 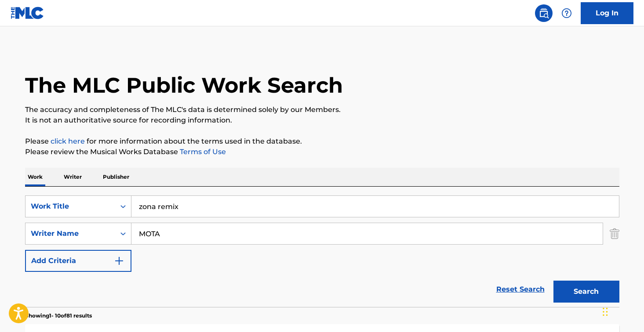 I want to click on p: Please review the Musical Works Database, so click(x=322, y=152).